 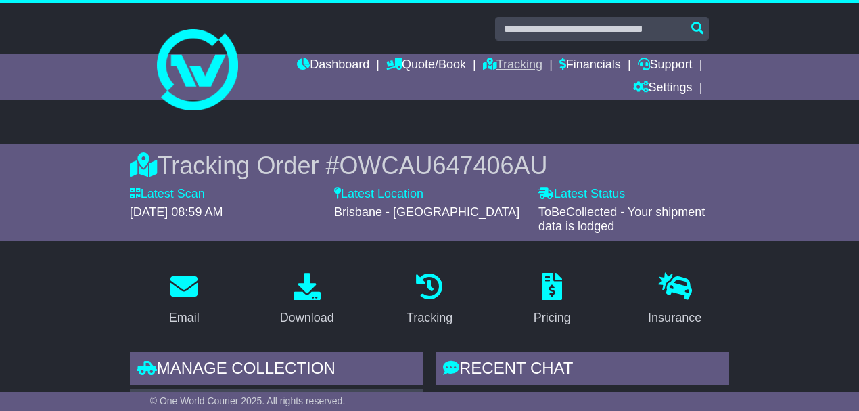 I want to click on a: Email, so click(x=184, y=300).